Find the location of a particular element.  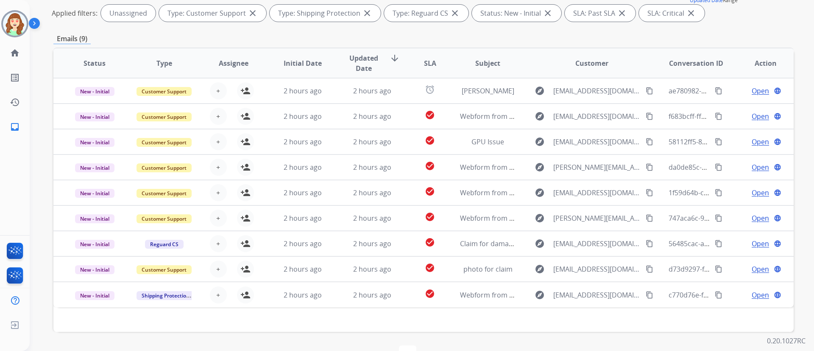

div: SLA: Past SLA is located at coordinates (600, 13).